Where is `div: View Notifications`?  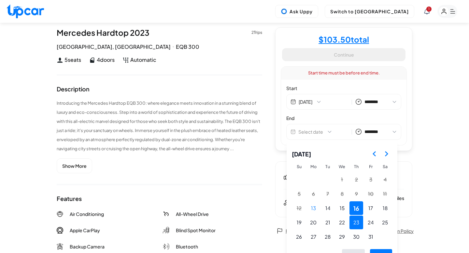
div: View Notifications is located at coordinates (427, 11).